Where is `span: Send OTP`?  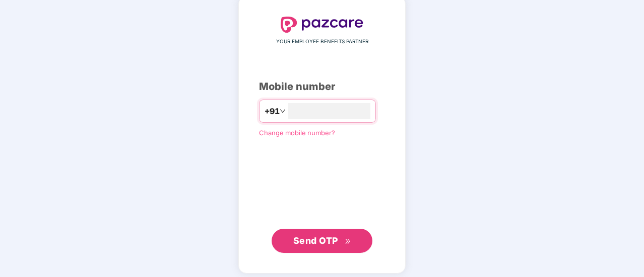
span: Send OTP is located at coordinates (315, 240).